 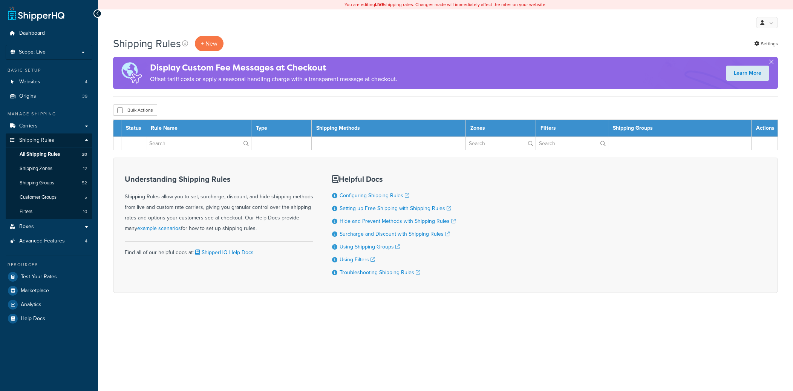 What do you see at coordinates (49, 126) in the screenshot?
I see `a: Carriers` at bounding box center [49, 126].